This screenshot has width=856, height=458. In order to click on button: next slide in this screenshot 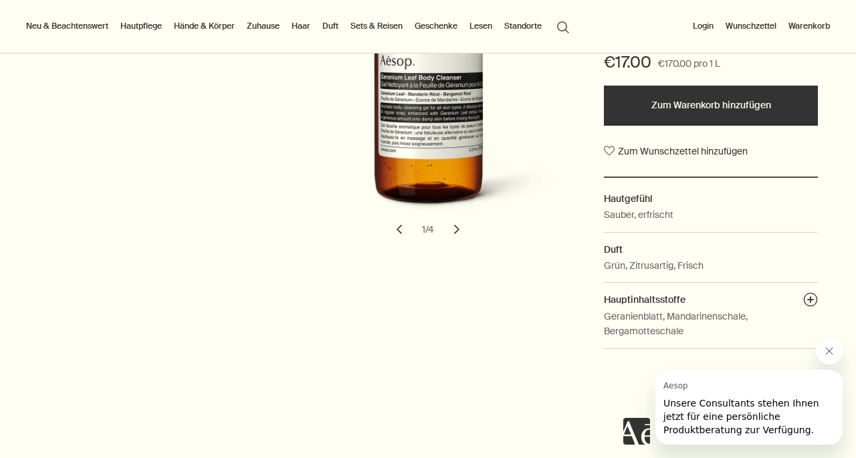, I will do `click(457, 229)`.